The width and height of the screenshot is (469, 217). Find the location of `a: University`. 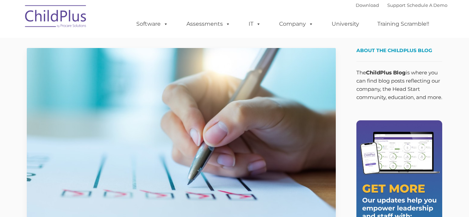

a: University is located at coordinates (346, 24).